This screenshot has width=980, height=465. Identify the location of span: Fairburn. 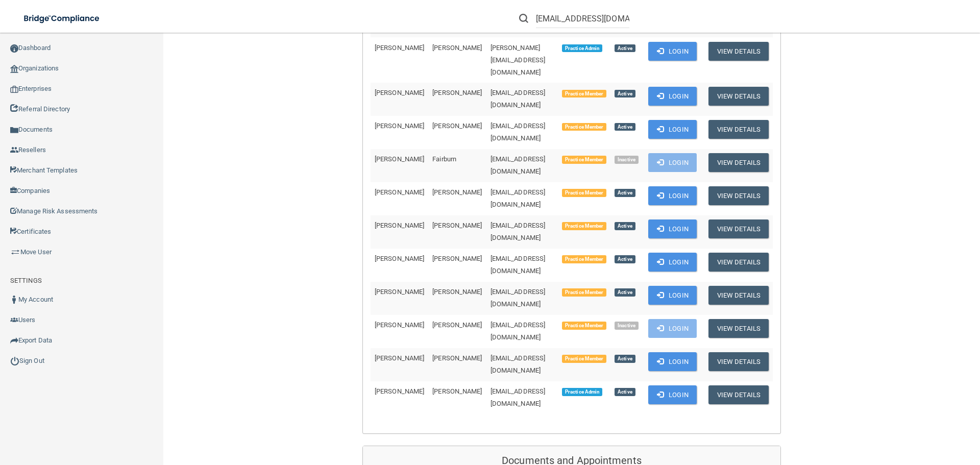
(444, 159).